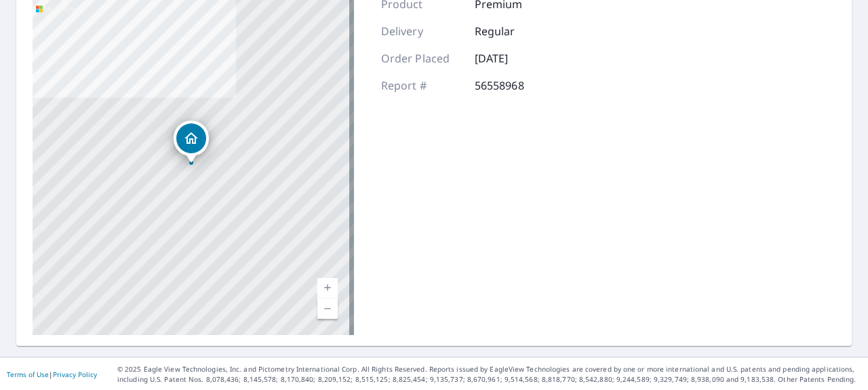 This screenshot has width=868, height=390. Describe the element at coordinates (422, 59) in the screenshot. I see `p: Order Placed` at that location.